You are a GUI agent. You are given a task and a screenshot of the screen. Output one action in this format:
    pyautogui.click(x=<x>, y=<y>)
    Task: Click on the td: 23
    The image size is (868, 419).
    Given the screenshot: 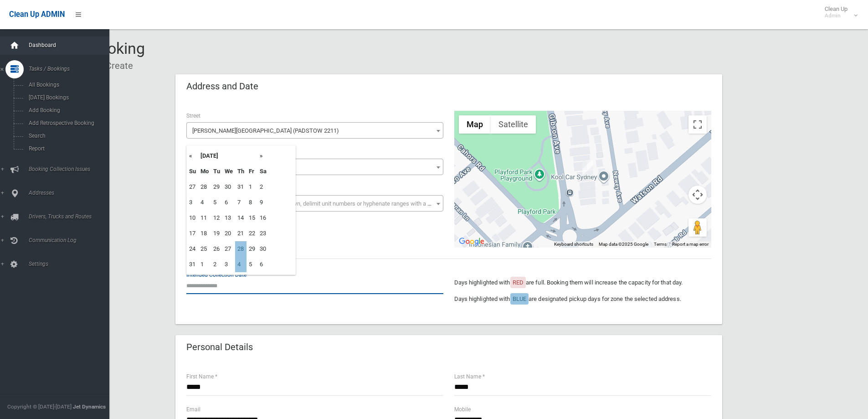 What is the action you would take?
    pyautogui.click(x=263, y=233)
    